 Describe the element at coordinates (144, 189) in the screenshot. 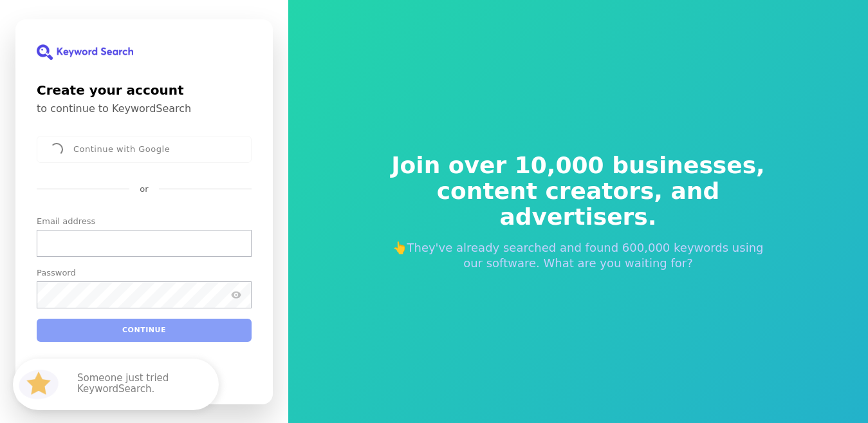

I see `p: or` at that location.